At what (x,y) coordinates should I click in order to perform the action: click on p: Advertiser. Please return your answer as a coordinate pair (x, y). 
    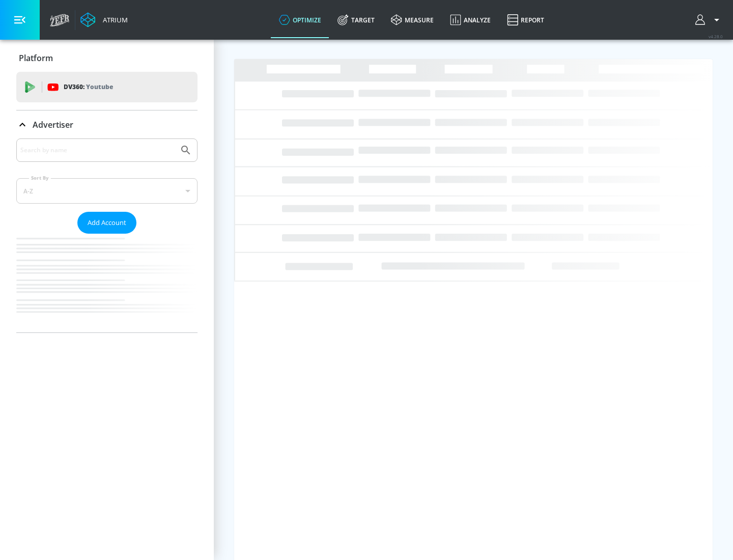
    Looking at the image, I should click on (53, 124).